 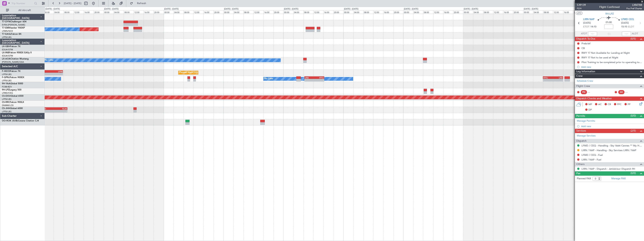 What do you see at coordinates (590, 105) in the screenshot?
I see `span: MF` at bounding box center [590, 105].